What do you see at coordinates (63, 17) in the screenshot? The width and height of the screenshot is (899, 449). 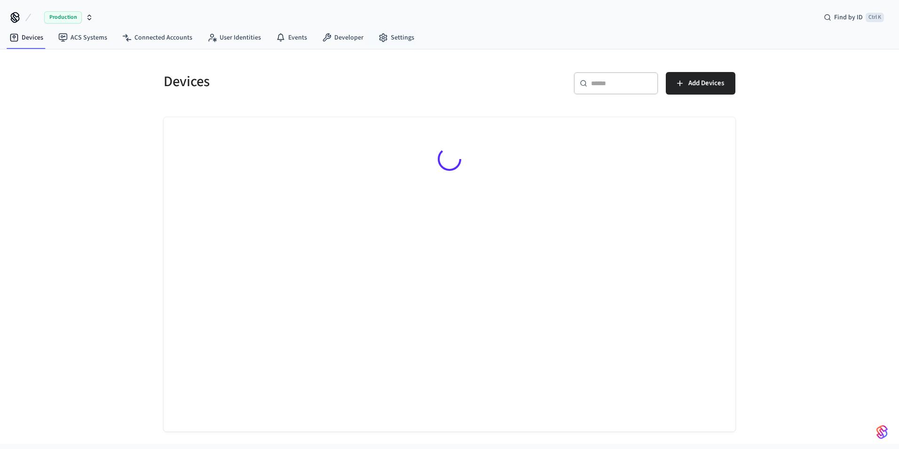 I see `span: Production` at bounding box center [63, 17].